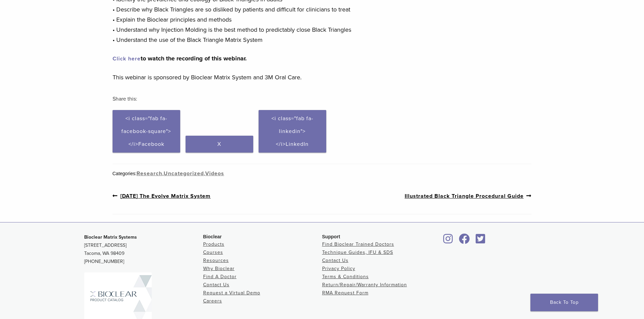  Describe the element at coordinates (219, 144) in the screenshot. I see `a: X` at that location.